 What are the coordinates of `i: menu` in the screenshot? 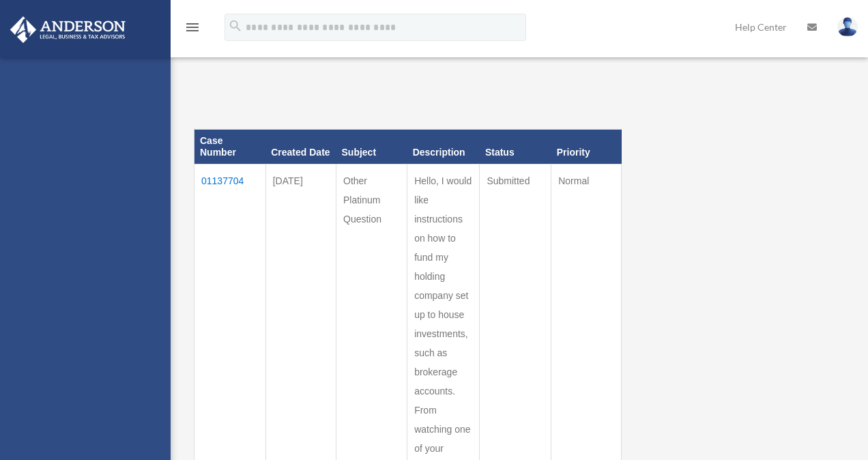 It's located at (193, 27).